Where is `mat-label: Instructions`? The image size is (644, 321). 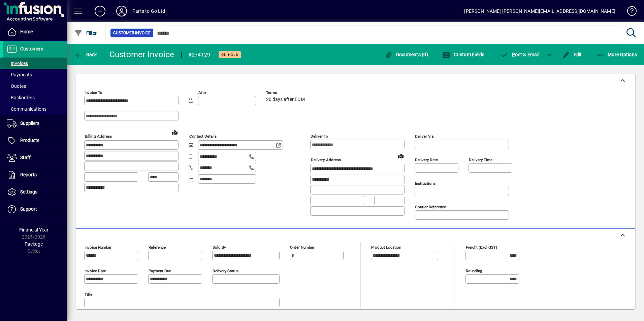
mat-label: Instructions is located at coordinates (425, 184).